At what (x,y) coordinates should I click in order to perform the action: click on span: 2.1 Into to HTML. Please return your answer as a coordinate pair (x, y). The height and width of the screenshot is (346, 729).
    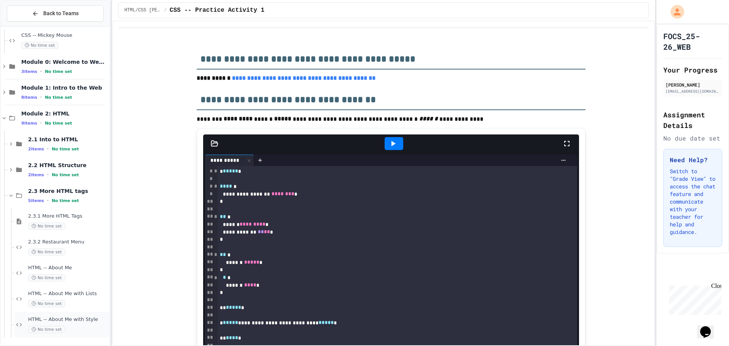
    Looking at the image, I should click on (68, 139).